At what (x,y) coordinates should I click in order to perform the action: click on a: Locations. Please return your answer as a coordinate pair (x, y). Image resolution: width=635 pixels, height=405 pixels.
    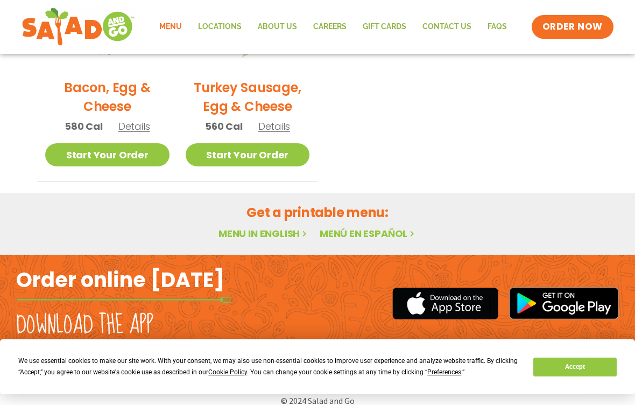
    Looking at the image, I should click on (220, 27).